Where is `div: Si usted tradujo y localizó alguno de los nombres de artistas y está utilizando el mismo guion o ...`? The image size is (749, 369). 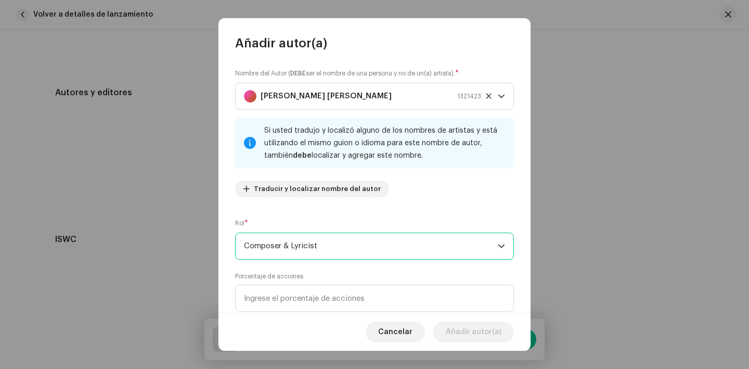 div: Si usted tradujo y localizó alguno de los nombres de artistas y está utilizando el mismo guion o ... is located at coordinates (385, 143).